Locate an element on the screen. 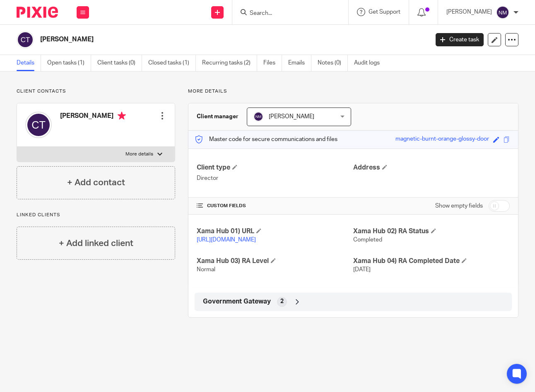 Image resolution: width=535 pixels, height=392 pixels. input: Search is located at coordinates (286, 13).